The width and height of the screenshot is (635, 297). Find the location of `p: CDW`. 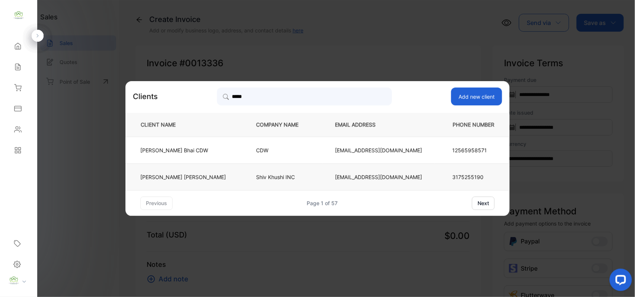

p: CDW is located at coordinates (283, 150).